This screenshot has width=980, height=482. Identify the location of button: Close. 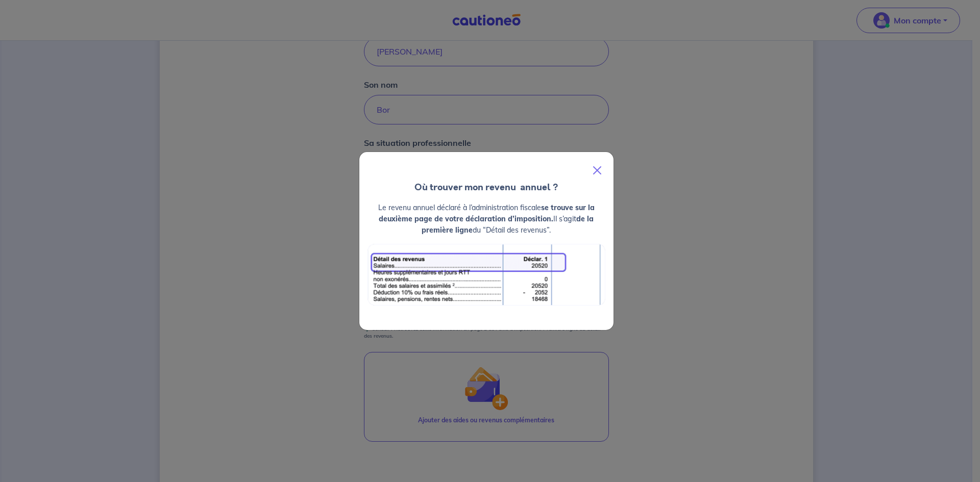
(597, 170).